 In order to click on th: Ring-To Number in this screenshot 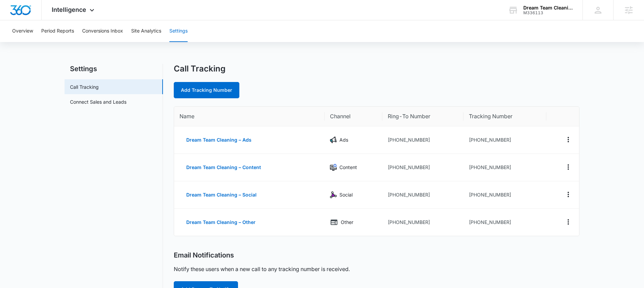, I will do `click(423, 116)`.